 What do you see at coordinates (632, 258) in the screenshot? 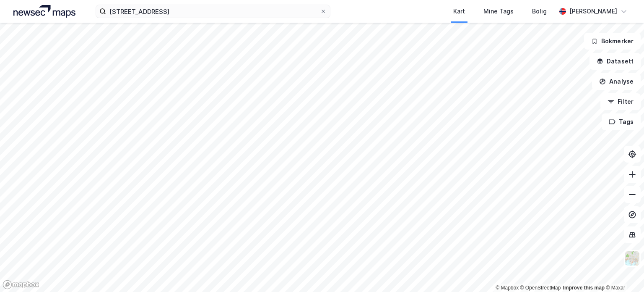
I see `img: Z` at bounding box center [632, 258].